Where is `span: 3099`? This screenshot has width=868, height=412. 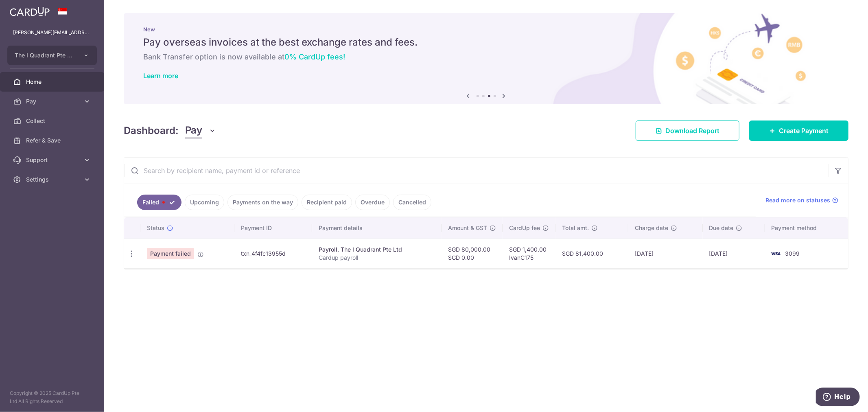 span: 3099 is located at coordinates (792, 253).